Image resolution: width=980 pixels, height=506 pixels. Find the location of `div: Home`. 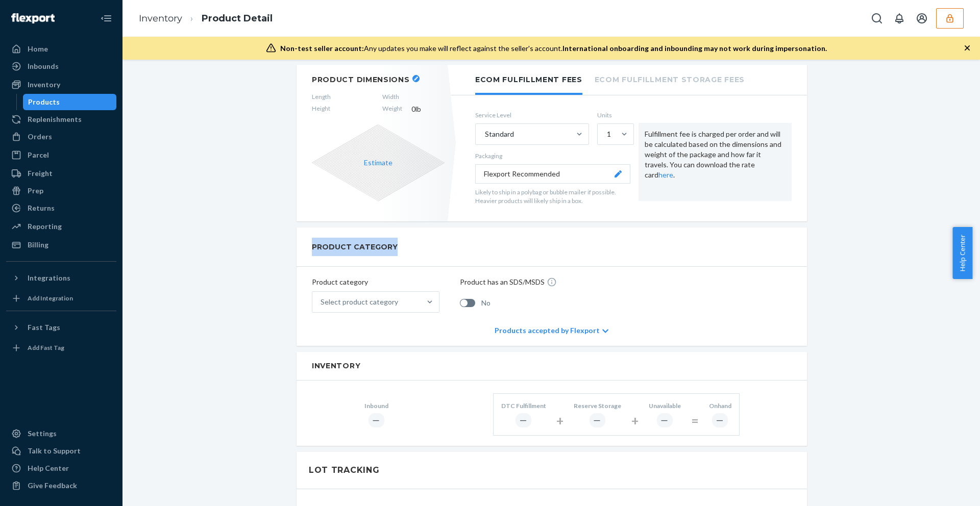

div: Home is located at coordinates (37, 49).